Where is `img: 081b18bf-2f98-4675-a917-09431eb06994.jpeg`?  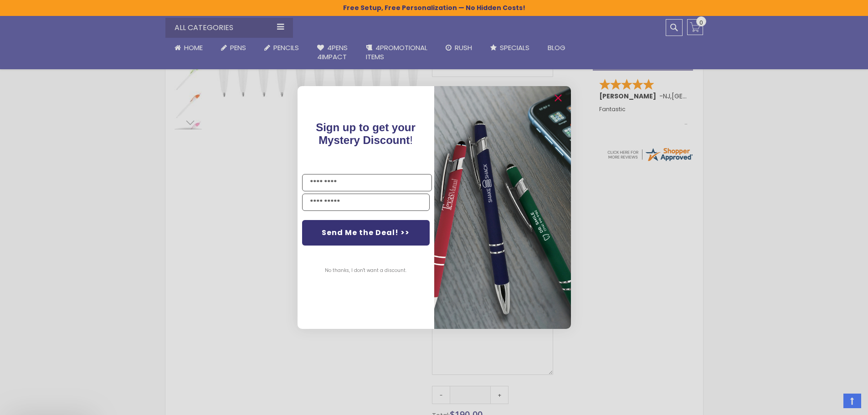
img: 081b18bf-2f98-4675-a917-09431eb06994.jpeg is located at coordinates (502, 207).